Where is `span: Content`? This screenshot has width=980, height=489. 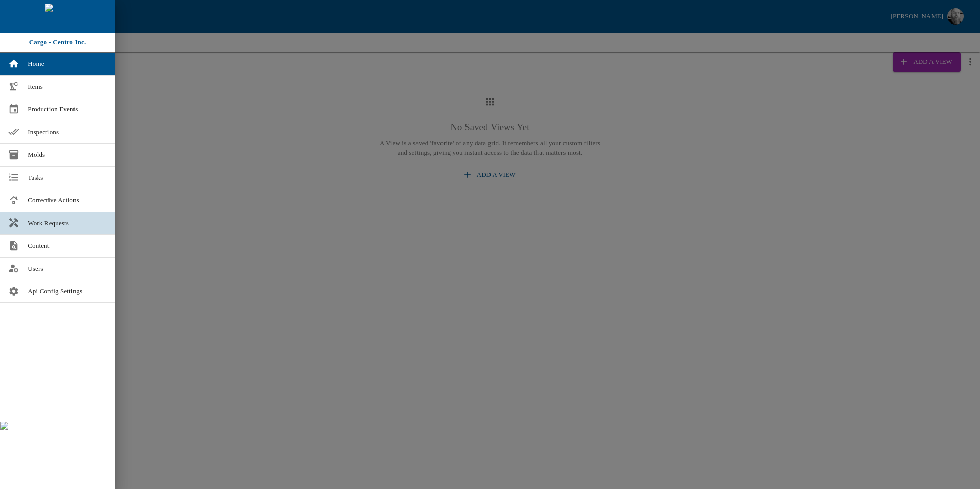
span: Content is located at coordinates (67, 246).